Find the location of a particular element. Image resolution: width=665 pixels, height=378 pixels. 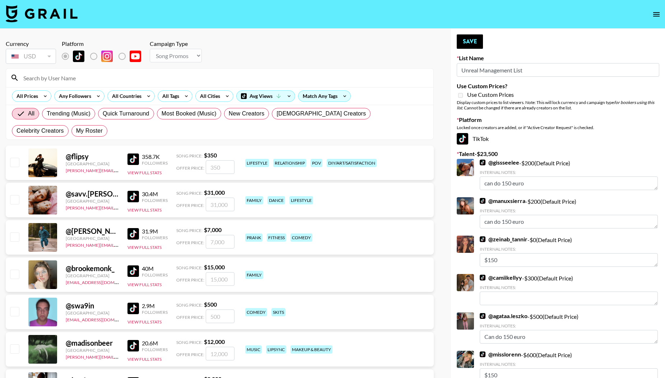

div: 20.6M is located at coordinates (155, 343).